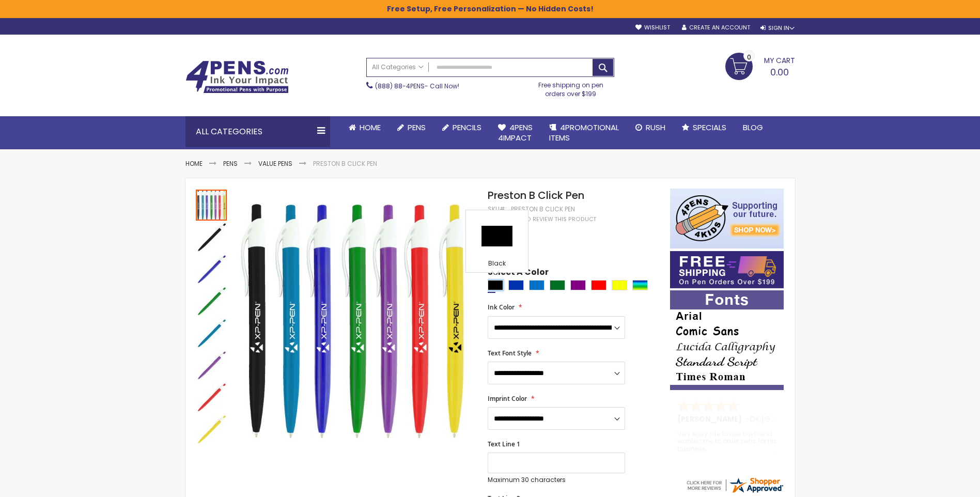  What do you see at coordinates (275, 163) in the screenshot?
I see `a: Value Pens` at bounding box center [275, 163].